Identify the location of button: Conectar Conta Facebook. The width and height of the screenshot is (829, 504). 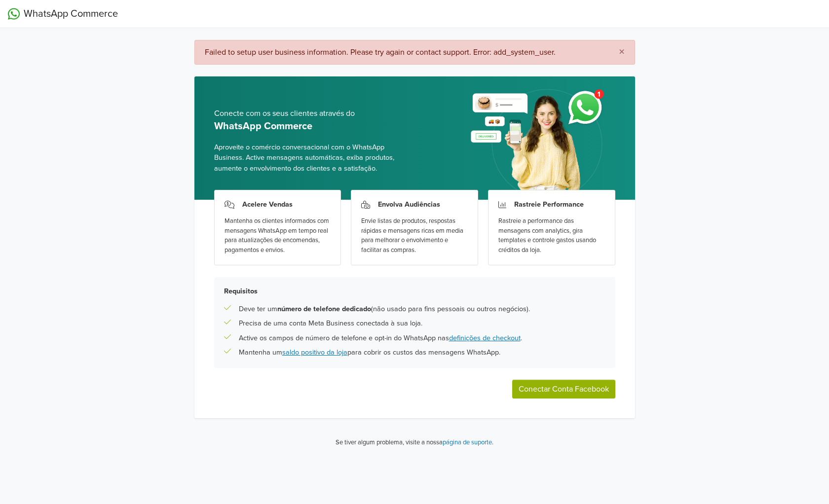
(563, 389).